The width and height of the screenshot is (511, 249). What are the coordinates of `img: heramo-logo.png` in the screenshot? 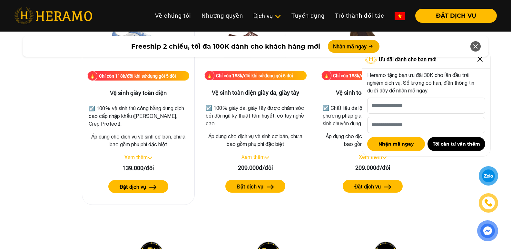 It's located at (53, 16).